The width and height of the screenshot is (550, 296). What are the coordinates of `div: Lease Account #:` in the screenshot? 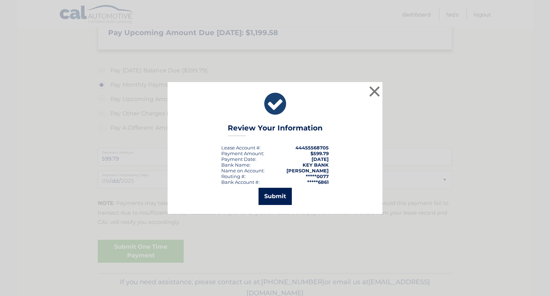 It's located at (241, 147).